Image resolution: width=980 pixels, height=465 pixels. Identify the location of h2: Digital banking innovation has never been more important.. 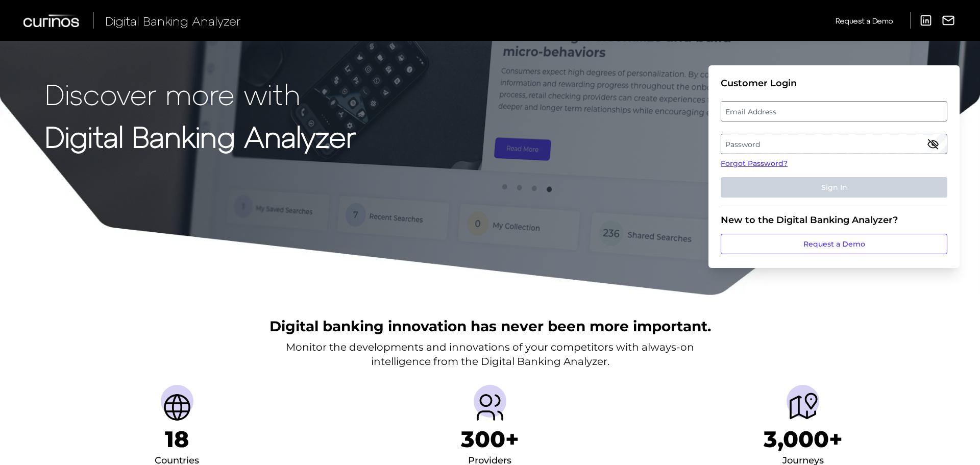
(490, 326).